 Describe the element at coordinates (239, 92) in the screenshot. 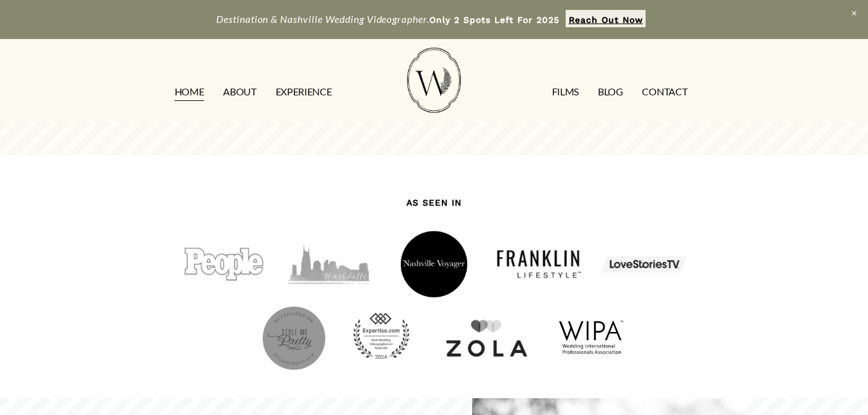

I see `a: ABOUT` at that location.